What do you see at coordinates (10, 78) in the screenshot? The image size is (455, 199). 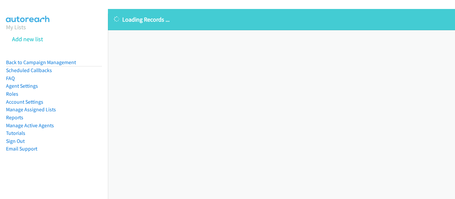 I see `a: FAQ` at bounding box center [10, 78].